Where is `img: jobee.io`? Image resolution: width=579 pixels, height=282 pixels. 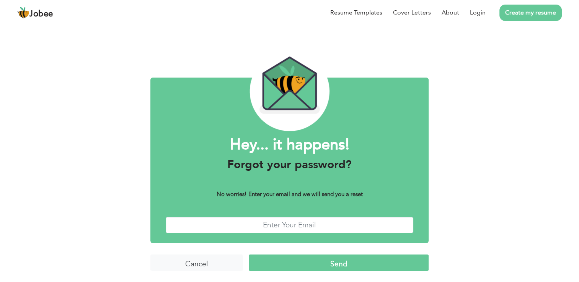
img: jobee.io is located at coordinates (23, 13).